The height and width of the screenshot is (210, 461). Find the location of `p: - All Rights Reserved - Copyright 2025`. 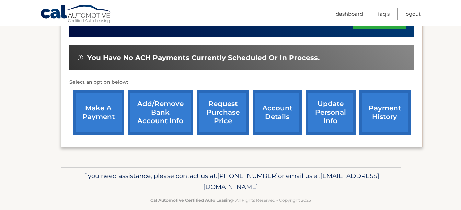

p: - All Rights Reserved - Copyright 2025 is located at coordinates (231, 200).